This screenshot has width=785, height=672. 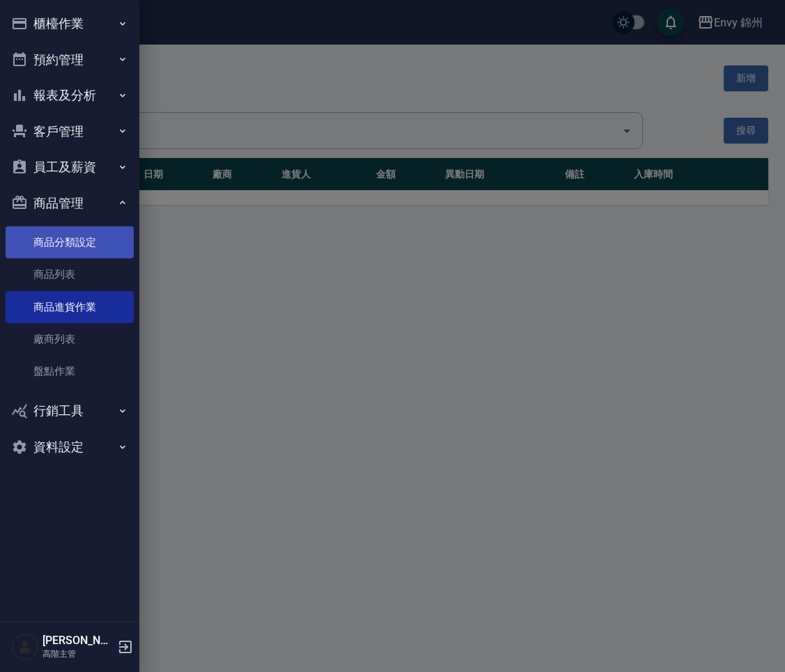 What do you see at coordinates (69, 132) in the screenshot?
I see `button: 客戶管理` at bounding box center [69, 132].